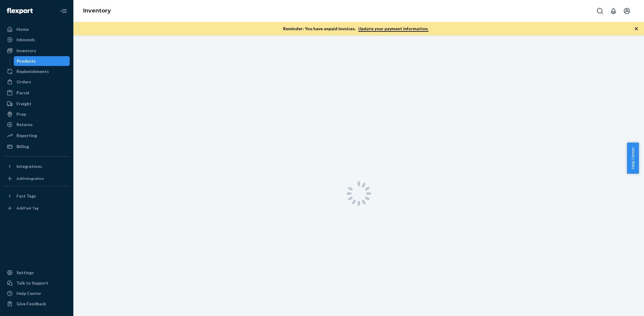 This screenshot has height=316, width=644. What do you see at coordinates (37, 293) in the screenshot?
I see `a: Help Center` at bounding box center [37, 293].